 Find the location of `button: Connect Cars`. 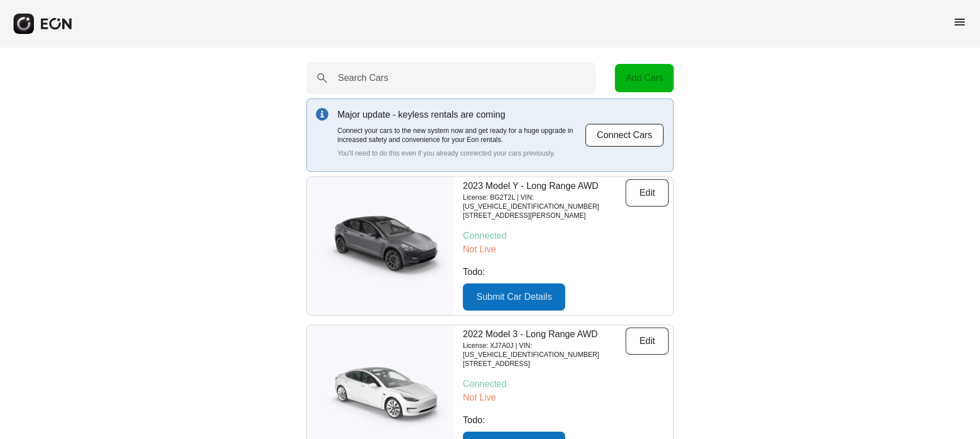

button: Connect Cars is located at coordinates (624, 135).